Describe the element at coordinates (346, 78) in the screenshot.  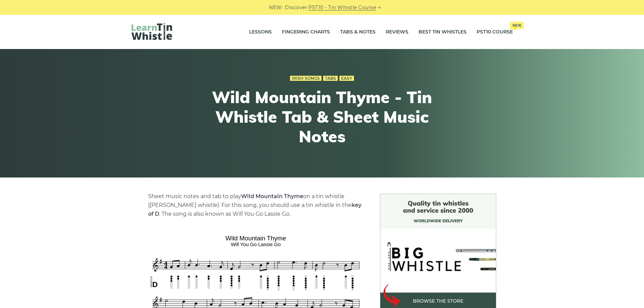
I see `a: Easy` at that location.